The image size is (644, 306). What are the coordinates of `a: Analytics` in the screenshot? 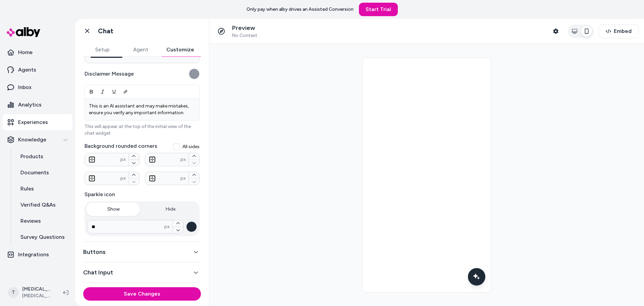 It's located at (37, 104).